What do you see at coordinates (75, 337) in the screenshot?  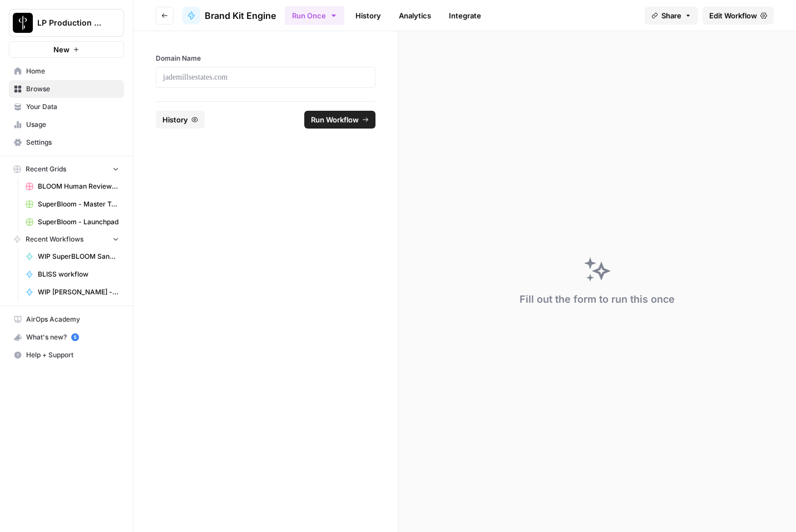 I see `a: 5` at bounding box center [75, 337].